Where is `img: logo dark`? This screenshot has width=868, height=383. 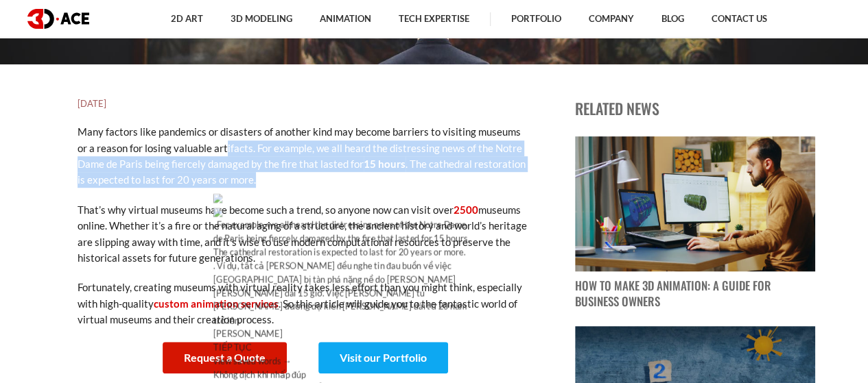
img: logo dark is located at coordinates (59, 18).